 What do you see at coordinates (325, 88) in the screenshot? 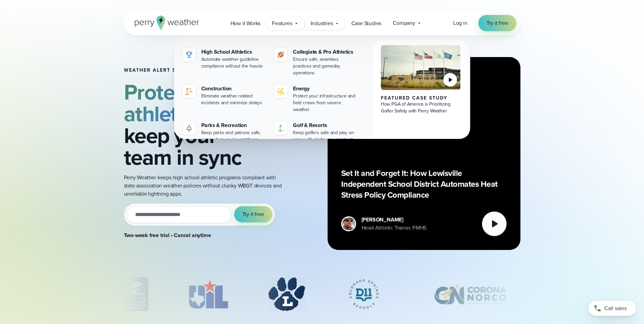
I see `div: Energy` at bounding box center [325, 88].